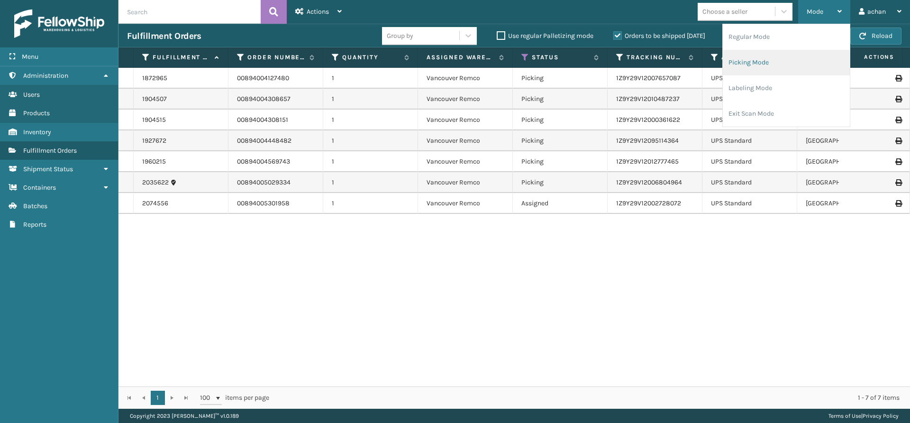  What do you see at coordinates (276, 162) in the screenshot?
I see `td: 00894004569743` at bounding box center [276, 162].